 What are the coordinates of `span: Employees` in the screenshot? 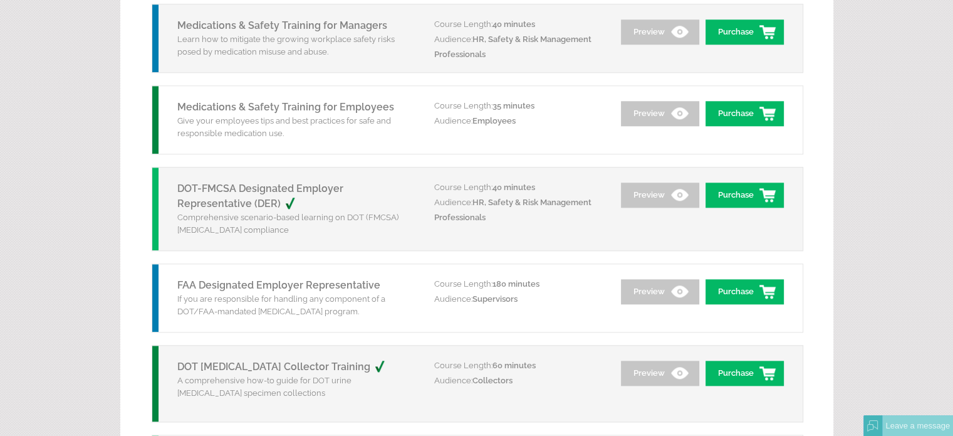 It's located at (494, 120).